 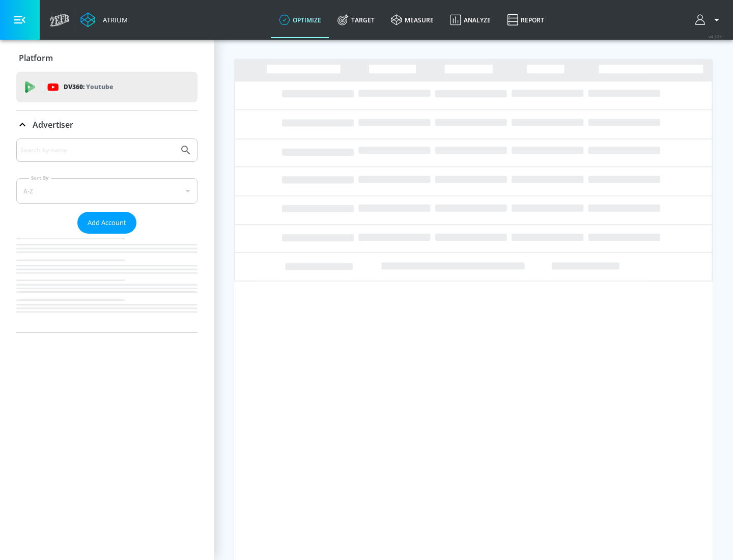 What do you see at coordinates (107, 222) in the screenshot?
I see `span: Add Account` at bounding box center [107, 222].